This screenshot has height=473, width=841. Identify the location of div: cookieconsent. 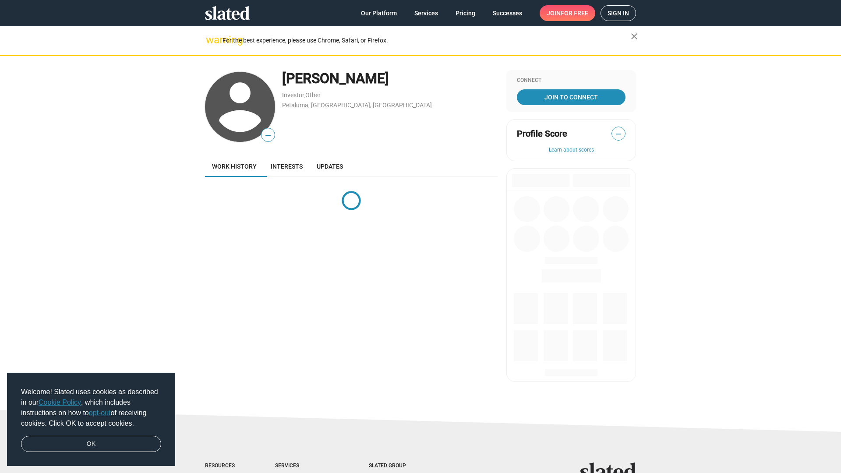
(91, 419).